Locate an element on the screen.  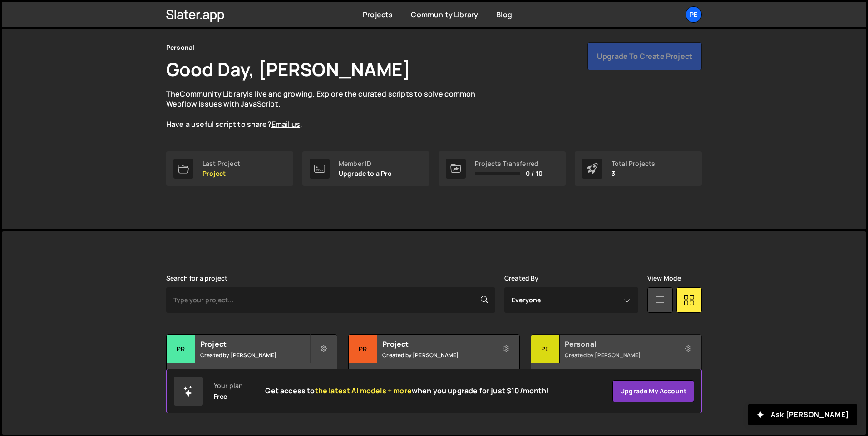
a: Email us is located at coordinates (285, 124).